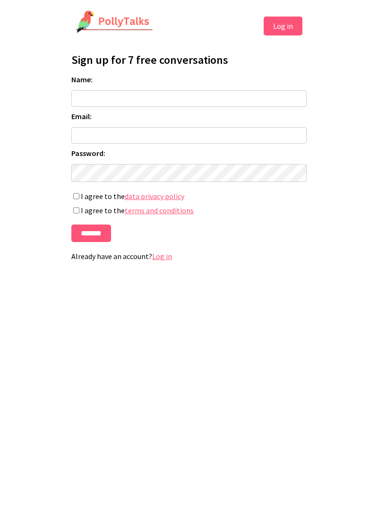  I want to click on a: terms and conditions, so click(159, 210).